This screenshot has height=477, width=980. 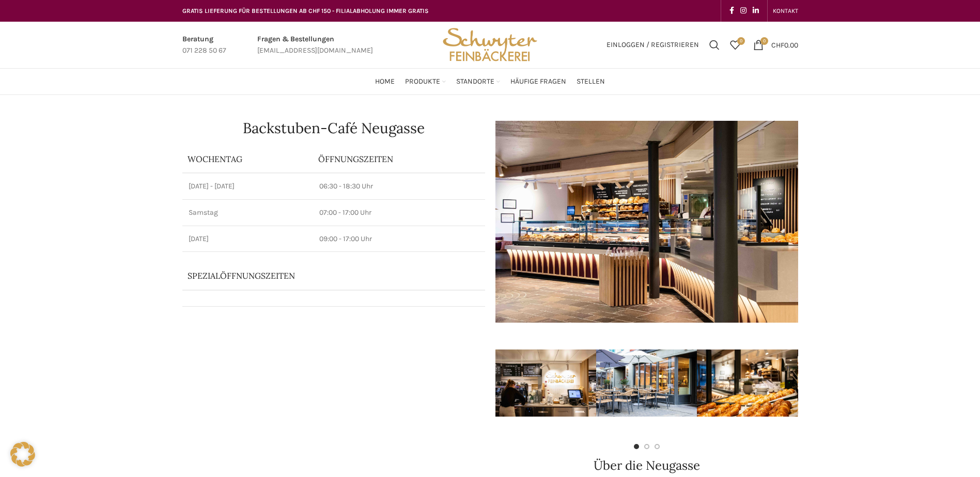 I want to click on a: Häufige Fragen, so click(x=539, y=81).